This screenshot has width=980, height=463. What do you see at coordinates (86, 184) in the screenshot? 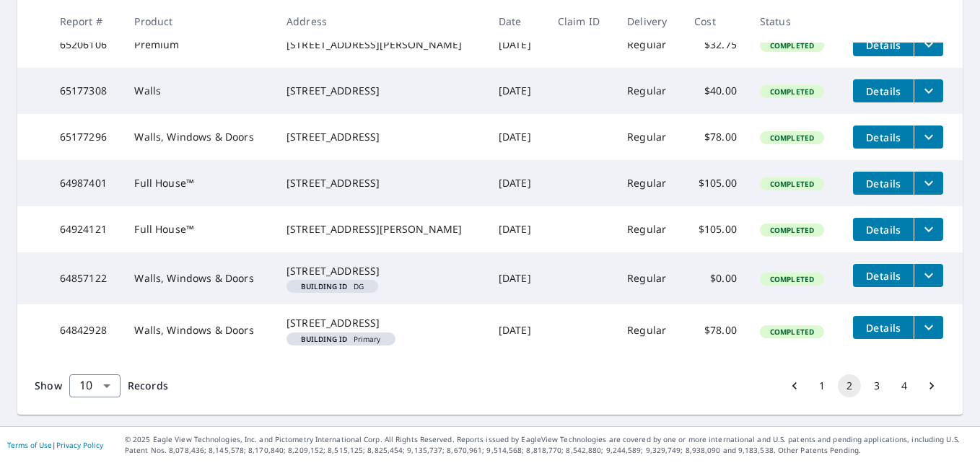
I see `td: 64987401` at bounding box center [86, 184].